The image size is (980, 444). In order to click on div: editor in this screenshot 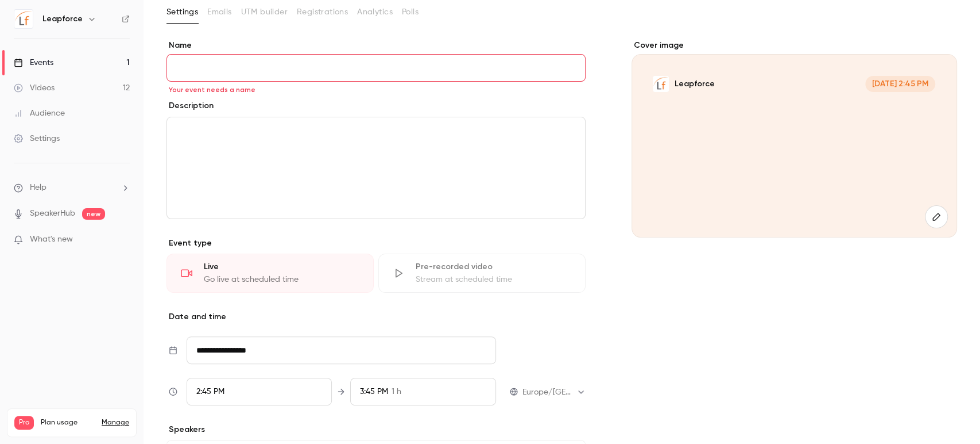, I will do `click(376, 168)`.